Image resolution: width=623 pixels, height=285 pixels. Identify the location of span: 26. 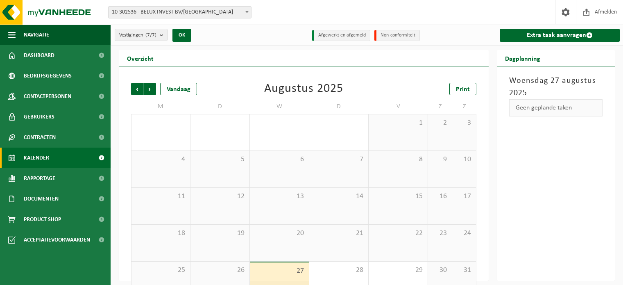
(220, 270).